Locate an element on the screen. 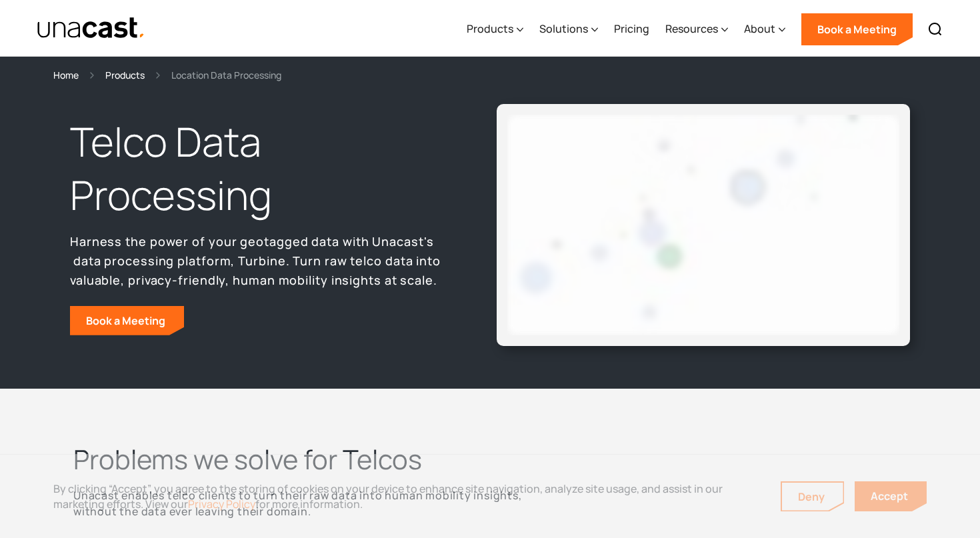  a: Deny is located at coordinates (813, 496).